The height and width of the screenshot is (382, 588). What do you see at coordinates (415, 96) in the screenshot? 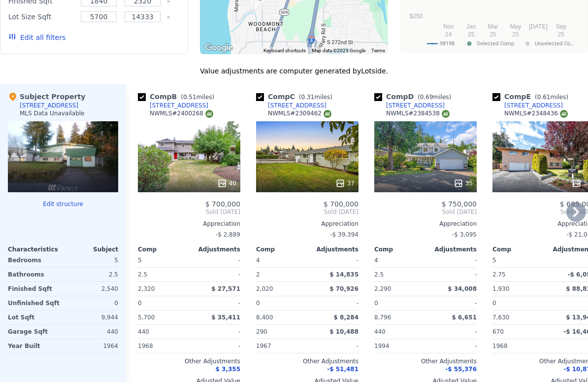
I see `div: Comp D` at bounding box center [415, 96].